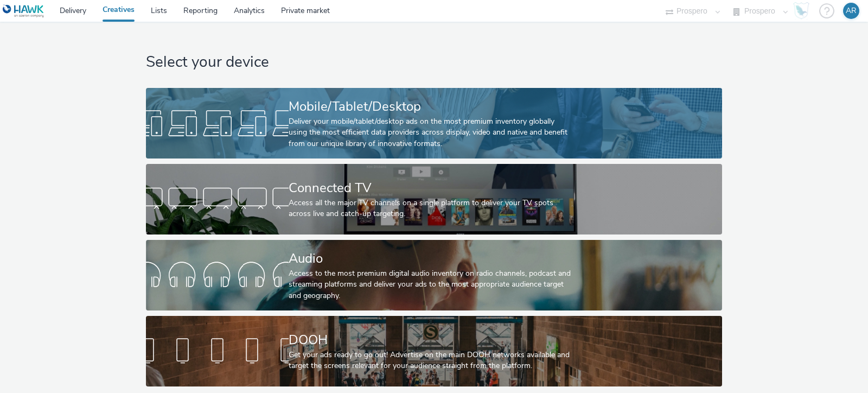 The width and height of the screenshot is (868, 393). I want to click on a: DOOHGet your ads ready to go out! Advertise on the main DOOH networks available and target the sc..., so click(434, 351).